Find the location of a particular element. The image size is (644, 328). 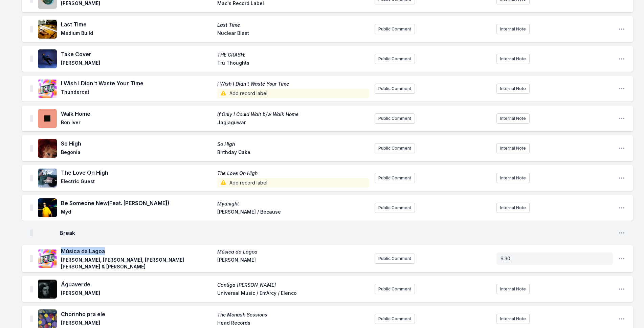

span: Chorinho pra ele is located at coordinates (137, 314).